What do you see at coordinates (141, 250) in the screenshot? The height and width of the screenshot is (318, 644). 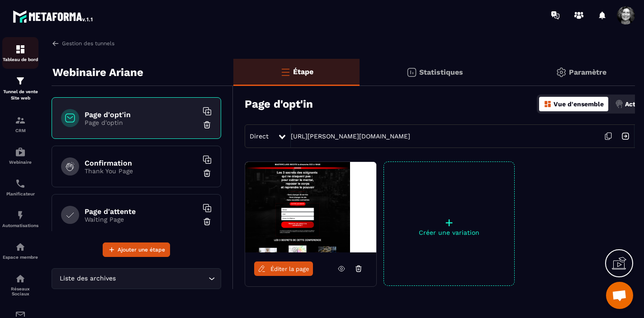 I see `span: Ajouter une étape` at bounding box center [141, 250].